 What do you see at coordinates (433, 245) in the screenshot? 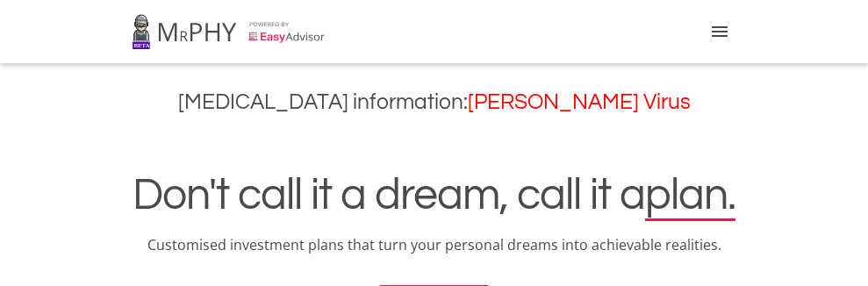
I see `p: Customised investment plans that turn your personal dreams into achievable realities.` at bounding box center [433, 245].